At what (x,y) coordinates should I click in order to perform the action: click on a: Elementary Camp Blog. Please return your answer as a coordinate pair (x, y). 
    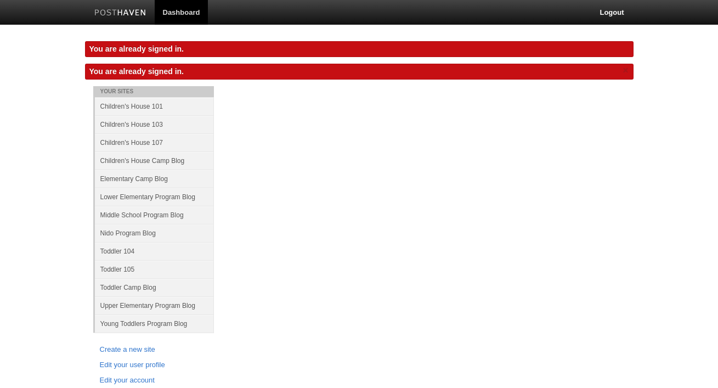
    Looking at the image, I should click on (154, 178).